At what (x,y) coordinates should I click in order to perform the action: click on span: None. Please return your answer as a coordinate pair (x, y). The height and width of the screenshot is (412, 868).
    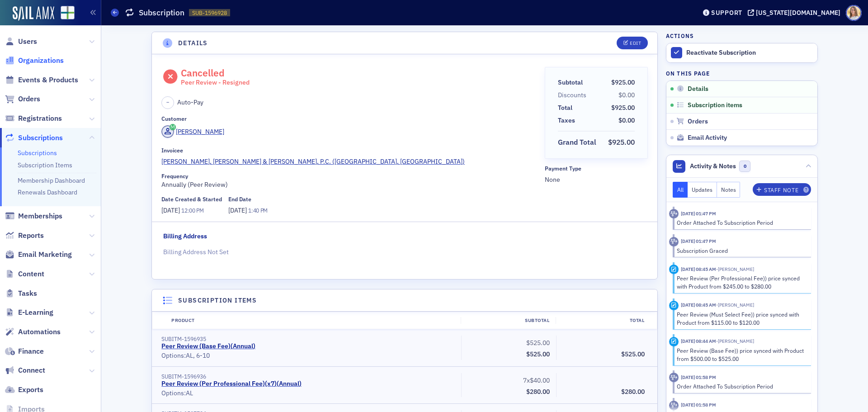
    Looking at the image, I should click on (597, 179).